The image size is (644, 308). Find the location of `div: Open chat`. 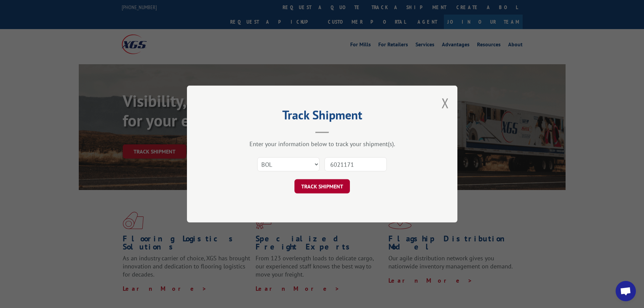

div: Open chat is located at coordinates (626, 291).